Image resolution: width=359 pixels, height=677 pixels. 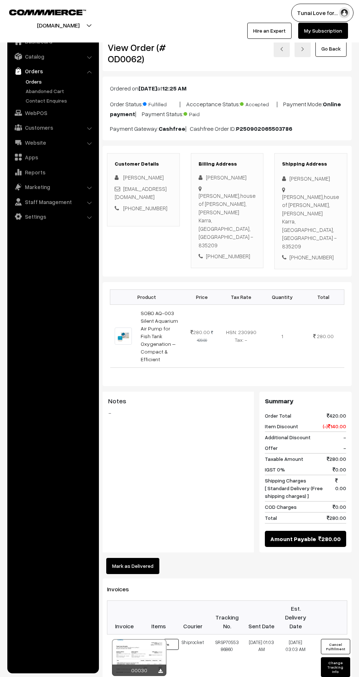 I want to click on th: Tracking No., so click(x=227, y=618).